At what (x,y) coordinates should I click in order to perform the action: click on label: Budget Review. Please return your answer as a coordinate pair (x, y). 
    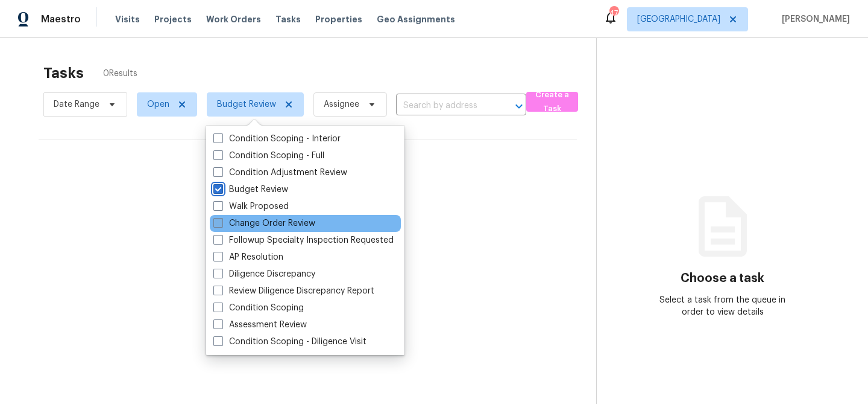
    Looking at the image, I should click on (250, 190).